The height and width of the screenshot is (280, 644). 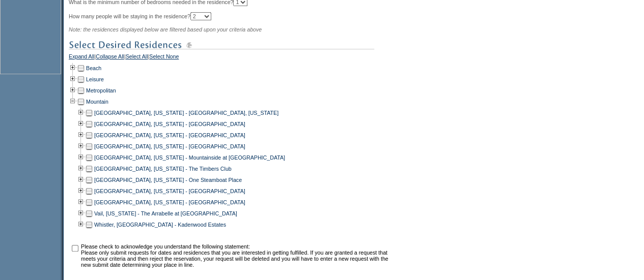 What do you see at coordinates (97, 102) in the screenshot?
I see `a: Mountain` at bounding box center [97, 102].